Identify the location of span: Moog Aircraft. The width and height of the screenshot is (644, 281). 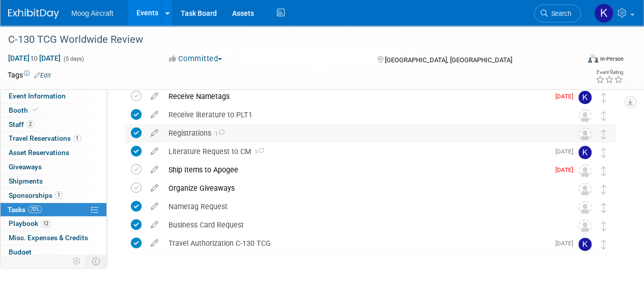
(92, 14).